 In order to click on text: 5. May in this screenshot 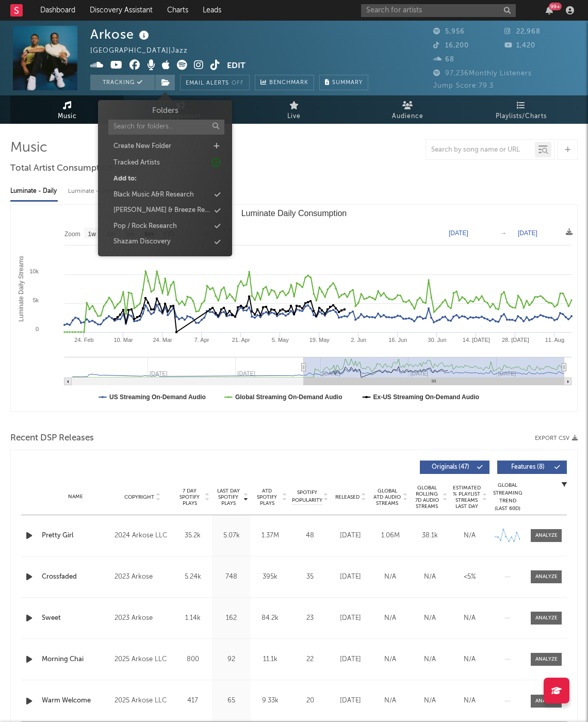, I will do `click(280, 340)`.